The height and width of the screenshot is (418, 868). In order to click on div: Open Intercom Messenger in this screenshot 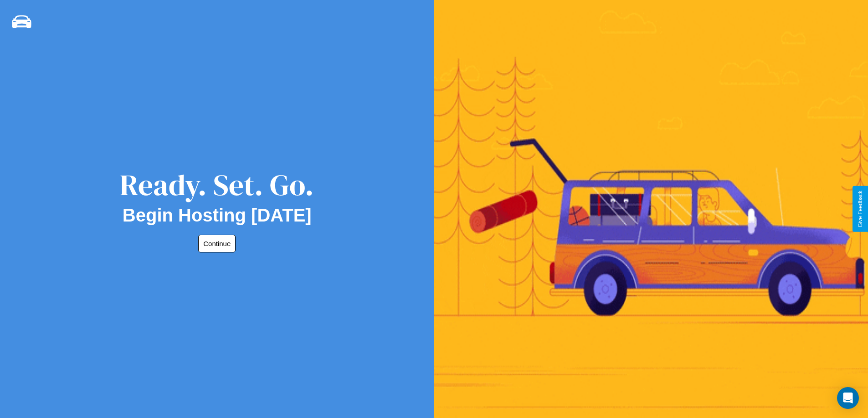, I will do `click(848, 398)`.